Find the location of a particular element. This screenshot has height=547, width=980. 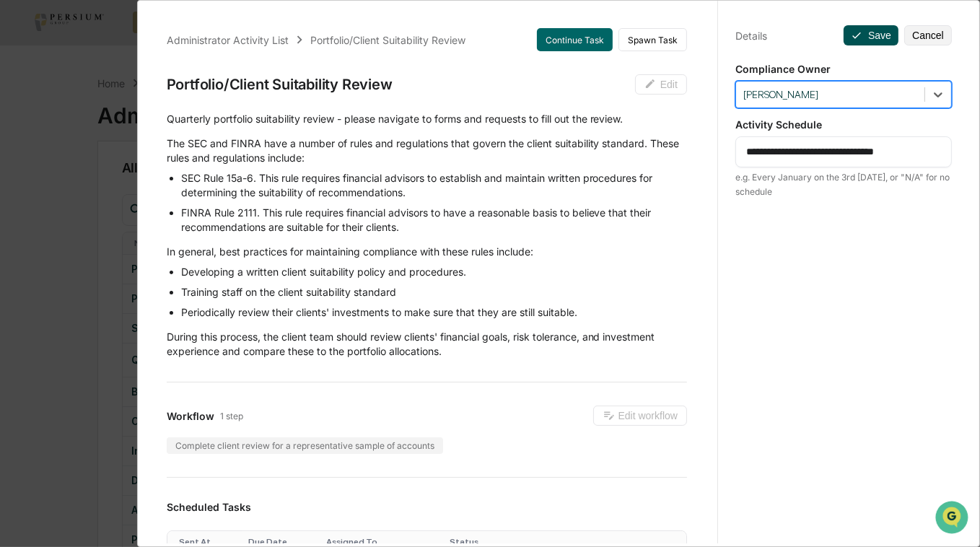

button: Edit workflow is located at coordinates (640, 416).